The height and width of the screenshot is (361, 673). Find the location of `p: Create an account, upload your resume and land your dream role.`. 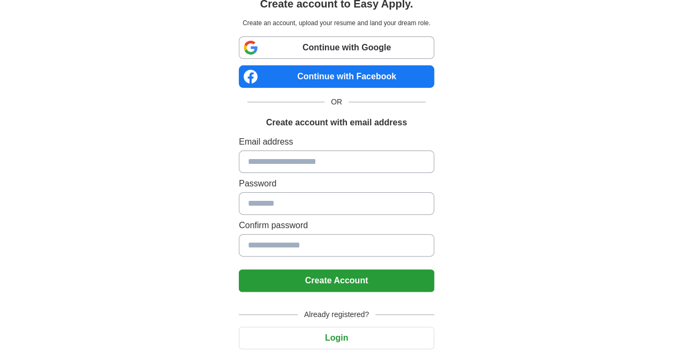

p: Create an account, upload your resume and land your dream role. is located at coordinates (336, 23).